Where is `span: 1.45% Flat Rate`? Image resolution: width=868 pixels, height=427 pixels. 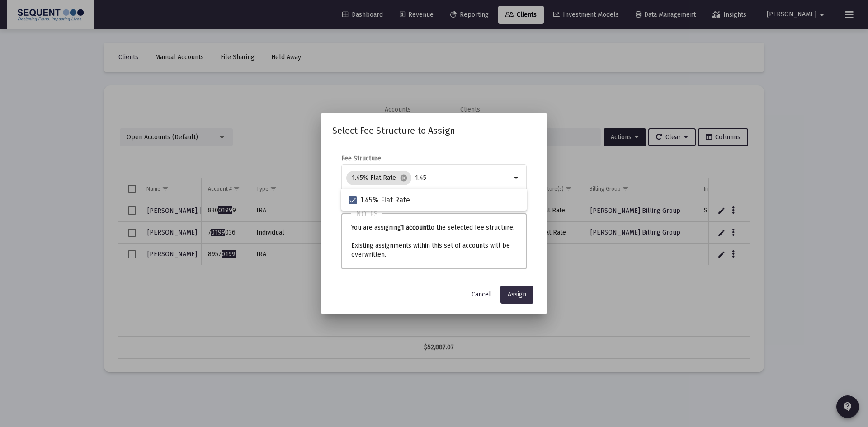
span: 1.45% Flat Rate is located at coordinates (385, 200).